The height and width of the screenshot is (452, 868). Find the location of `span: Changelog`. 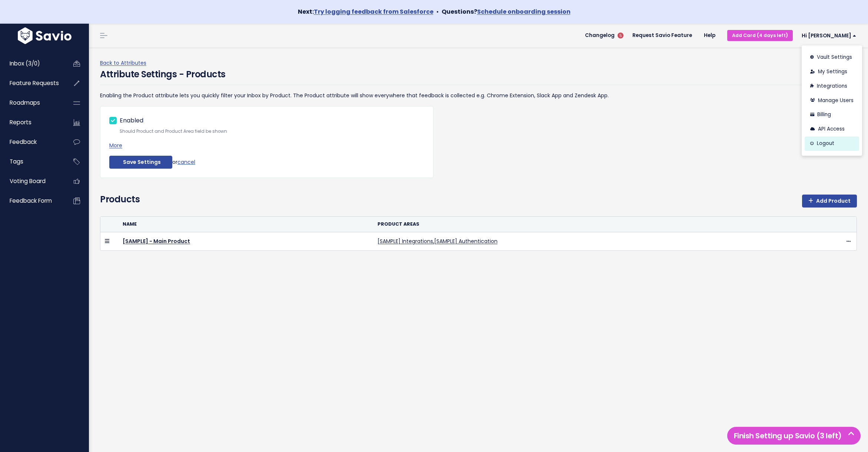

span: Changelog is located at coordinates (600, 36).